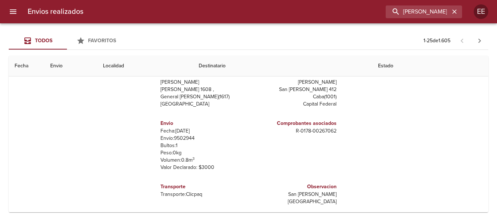  What do you see at coordinates (203, 123) in the screenshot?
I see `h6: Envio` at bounding box center [203, 123].